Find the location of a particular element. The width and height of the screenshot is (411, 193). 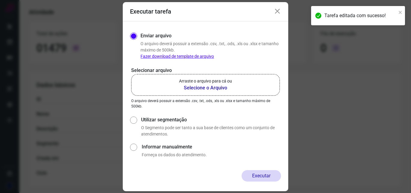

p: O Segmento pode ser tanto a sua base de clientes como um conjunto de atendimentos. is located at coordinates (211, 131).